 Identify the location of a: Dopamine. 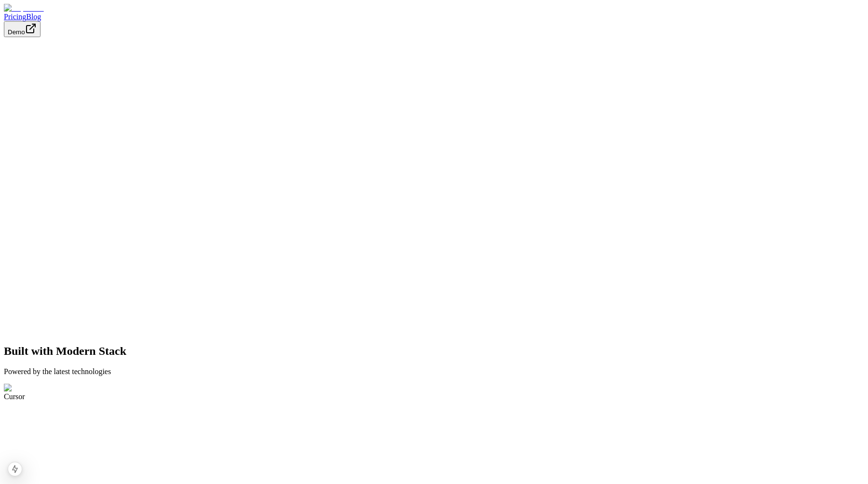
(434, 8).